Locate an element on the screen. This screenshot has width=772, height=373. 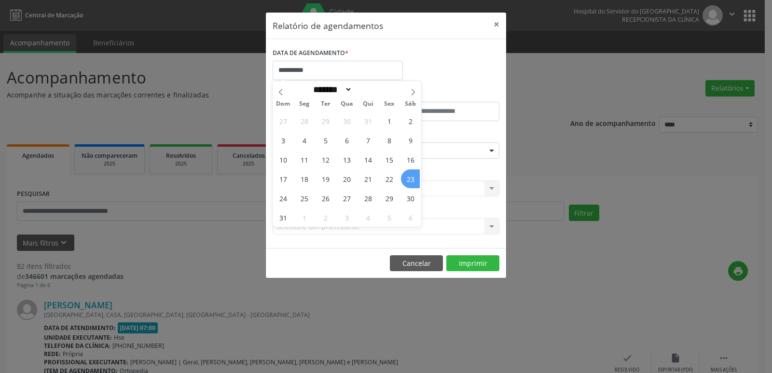
span: Agosto 30, 2025 is located at coordinates (410, 198).